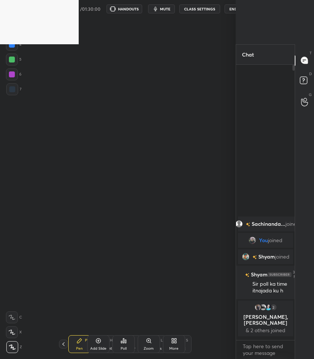  What do you see at coordinates (311, 94) in the screenshot?
I see `p: G` at bounding box center [311, 94].